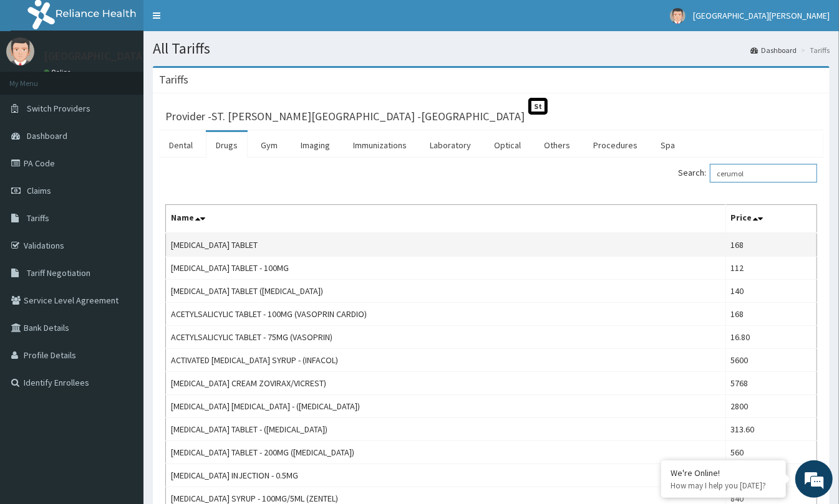  Describe the element at coordinates (771, 268) in the screenshot. I see `td: 112` at that location.